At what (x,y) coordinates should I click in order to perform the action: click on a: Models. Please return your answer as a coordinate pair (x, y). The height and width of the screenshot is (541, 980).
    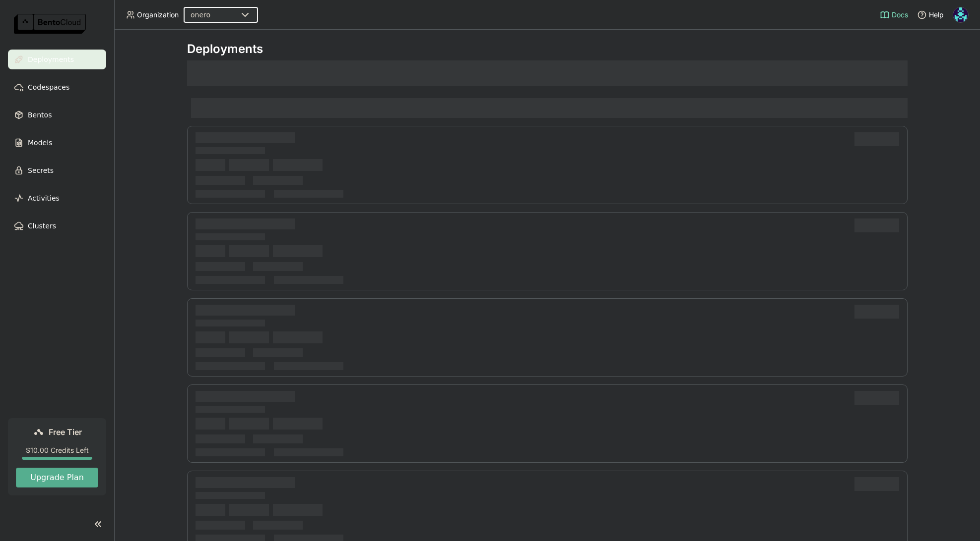
    Looking at the image, I should click on (57, 143).